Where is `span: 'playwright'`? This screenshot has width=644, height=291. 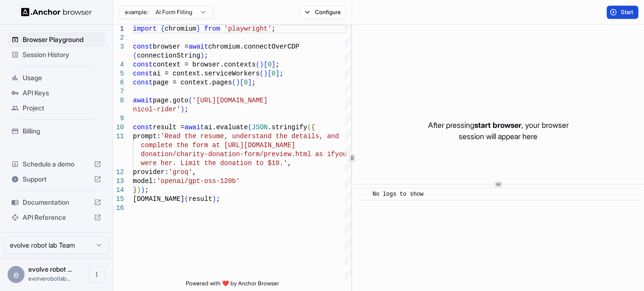 span: 'playwright' is located at coordinates (248, 29).